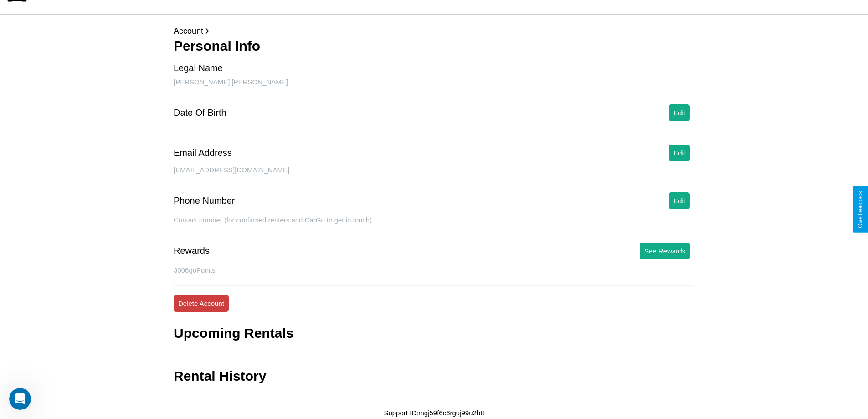 The height and width of the screenshot is (419, 868). Describe the element at coordinates (434, 31) in the screenshot. I see `p: Account` at that location.